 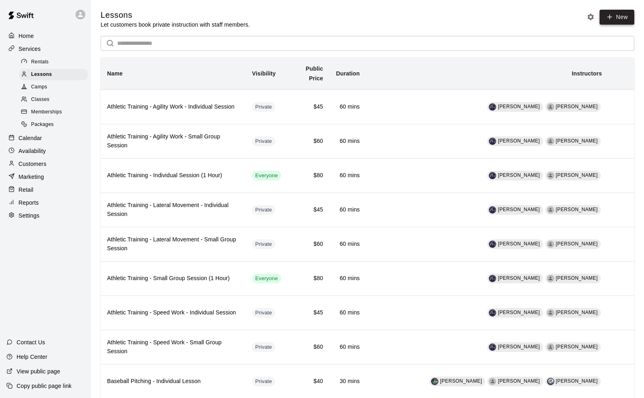 What do you see at coordinates (492, 382) in the screenshot?
I see `div: Joe Athey` at bounding box center [492, 382].